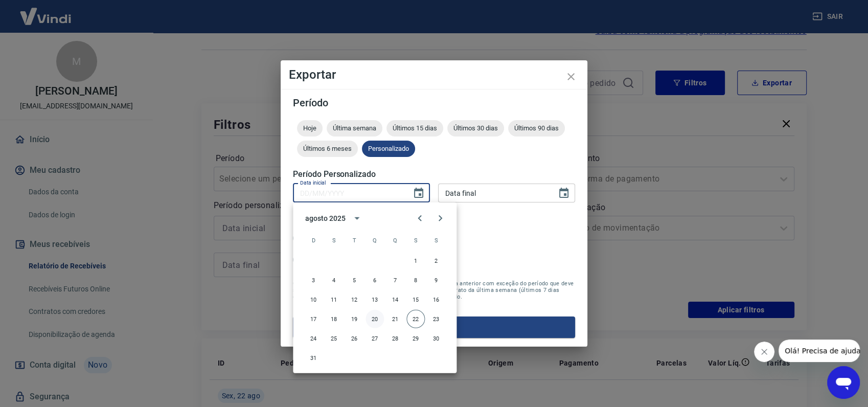  What do you see at coordinates (310, 129) in the screenshot?
I see `div: Hoje` at bounding box center [310, 129].